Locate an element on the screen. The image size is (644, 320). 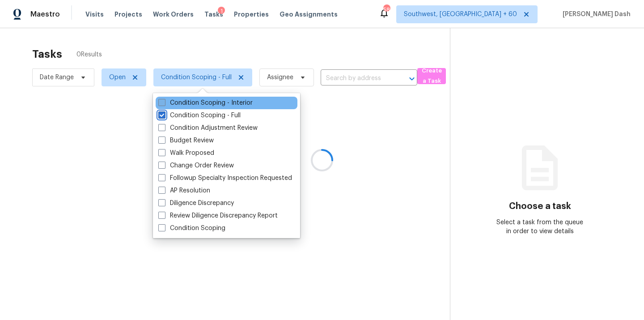
label: Change Order Review is located at coordinates (196, 166).